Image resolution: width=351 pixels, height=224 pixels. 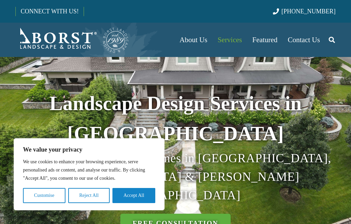 What do you see at coordinates (89, 195) in the screenshot?
I see `button: Reject All` at bounding box center [89, 195].